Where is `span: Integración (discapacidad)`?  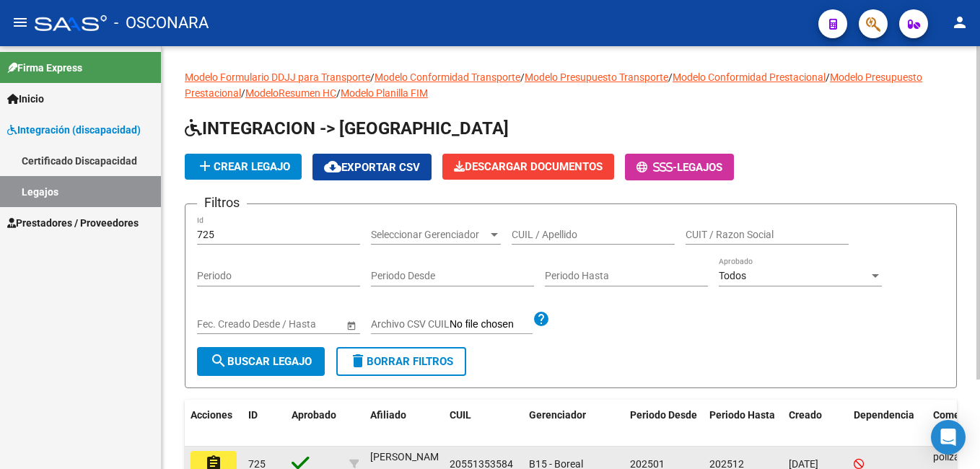 span: Integración (discapacidad) is located at coordinates (74, 130).